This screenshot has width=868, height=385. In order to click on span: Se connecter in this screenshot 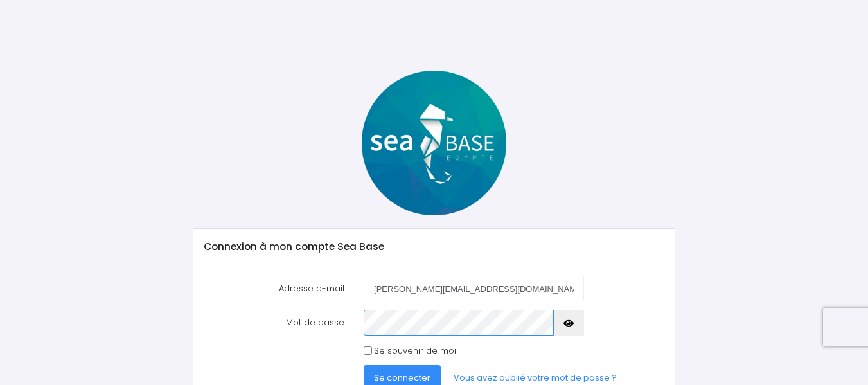, I will do `click(402, 378)`.